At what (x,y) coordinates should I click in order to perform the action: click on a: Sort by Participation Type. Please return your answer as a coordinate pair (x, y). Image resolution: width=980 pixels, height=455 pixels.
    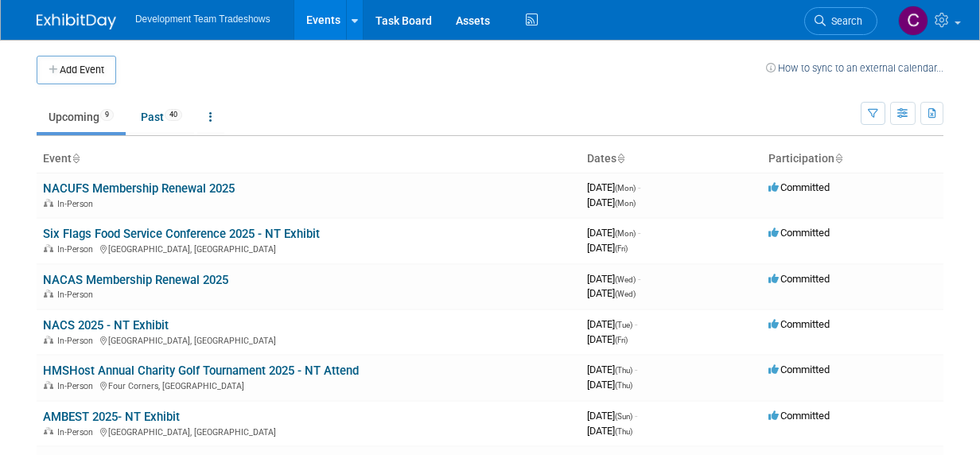
    Looking at the image, I should click on (839, 158).